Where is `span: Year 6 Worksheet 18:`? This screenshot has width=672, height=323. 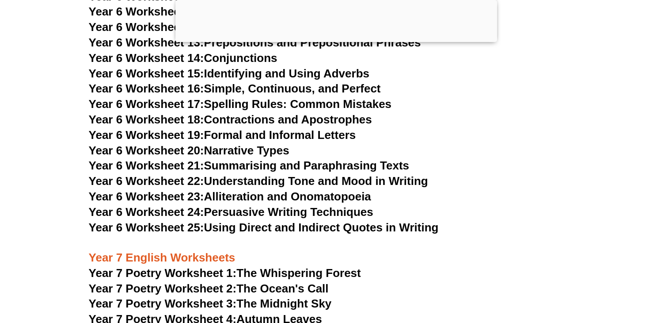
span: Year 6 Worksheet 18: is located at coordinates (146, 119).